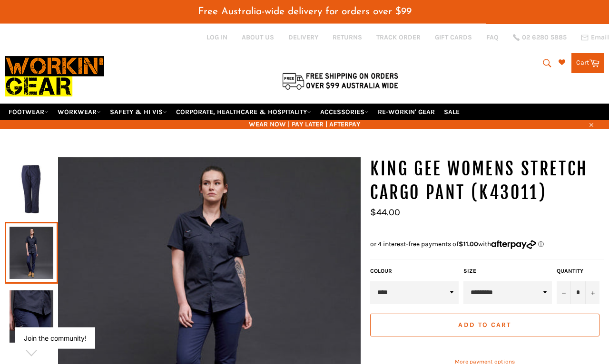 The height and width of the screenshot is (364, 609). I want to click on span: $44.00, so click(385, 212).